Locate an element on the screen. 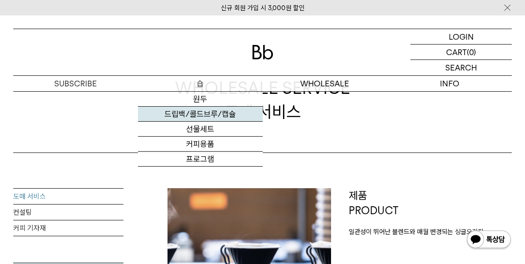 The height and width of the screenshot is (264, 525). p: SEARCH is located at coordinates (461, 67).